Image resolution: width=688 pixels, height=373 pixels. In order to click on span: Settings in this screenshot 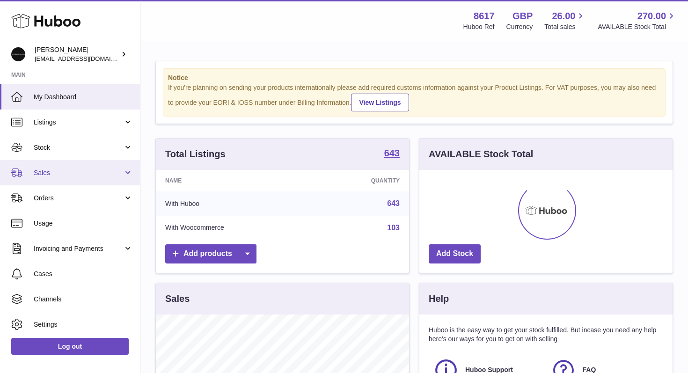, I will do `click(83, 325)`.